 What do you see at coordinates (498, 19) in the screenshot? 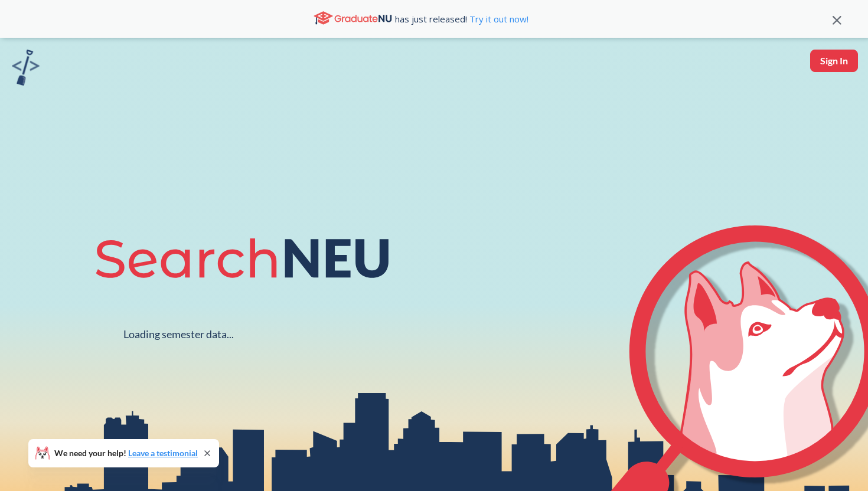
I see `a: Try it out now!` at bounding box center [498, 19].